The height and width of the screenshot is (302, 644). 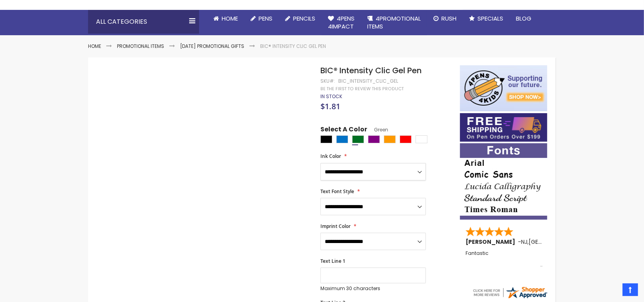 I want to click on div: Availability, so click(x=331, y=97).